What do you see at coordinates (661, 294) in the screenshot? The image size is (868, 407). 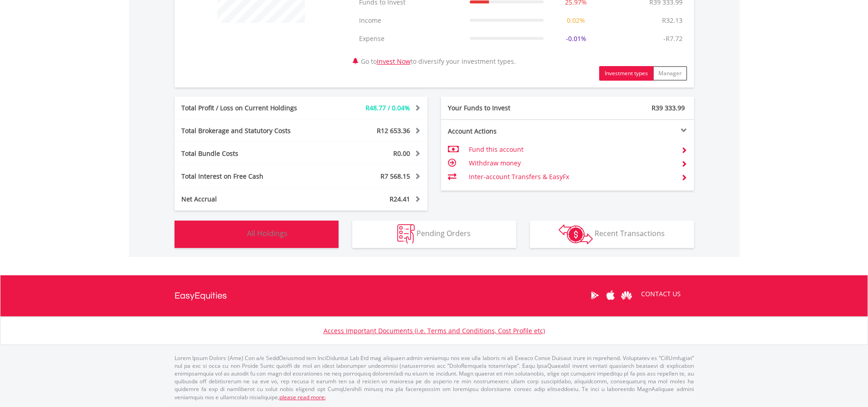 I see `a: CONTACT US` at bounding box center [661, 294].